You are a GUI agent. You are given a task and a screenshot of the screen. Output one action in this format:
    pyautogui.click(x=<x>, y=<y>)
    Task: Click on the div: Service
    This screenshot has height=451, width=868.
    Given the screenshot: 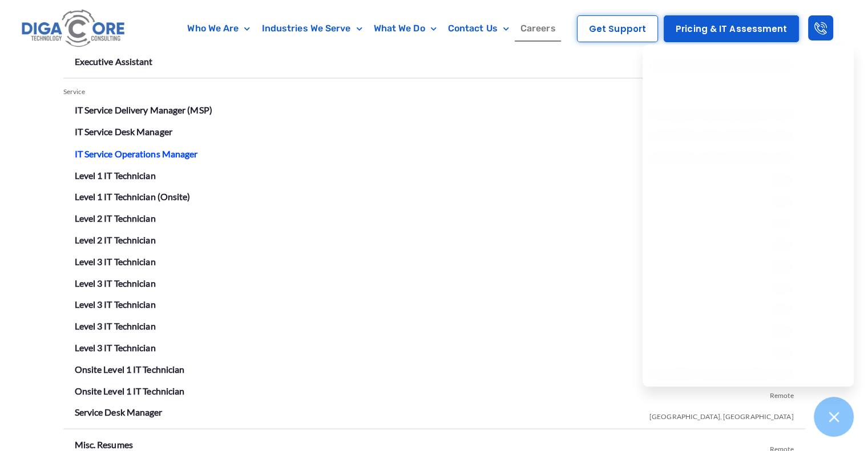 What is the action you would take?
    pyautogui.click(x=434, y=92)
    